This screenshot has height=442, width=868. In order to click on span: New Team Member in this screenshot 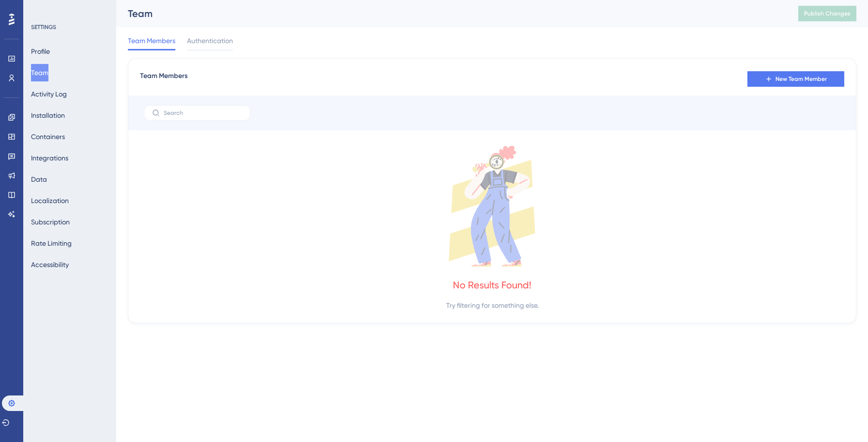, I will do `click(801, 79)`.